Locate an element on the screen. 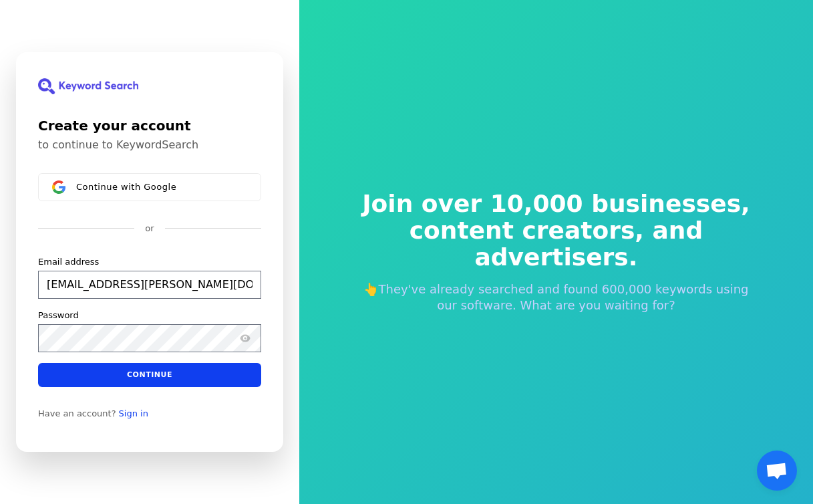 The height and width of the screenshot is (504, 813). h1: Create your account is located at coordinates (149, 126).